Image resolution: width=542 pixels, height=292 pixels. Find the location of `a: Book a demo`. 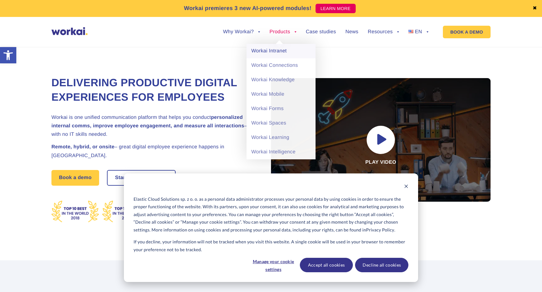

a: Book a demo is located at coordinates (75, 178).